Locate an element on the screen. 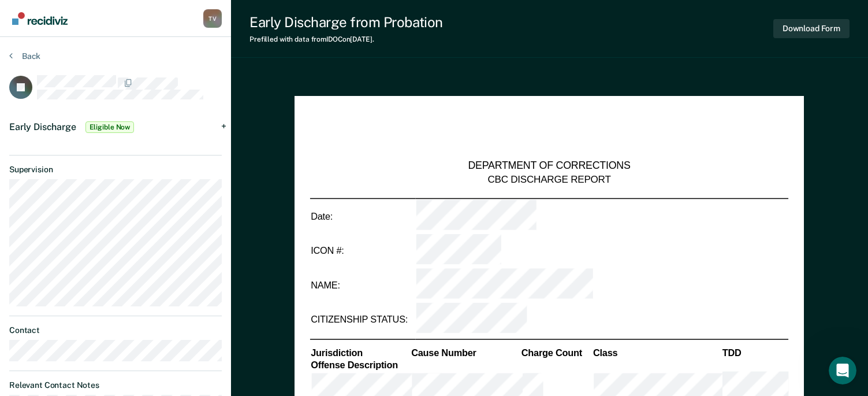 This screenshot has width=868, height=396. dt: Supervision is located at coordinates (116, 169).